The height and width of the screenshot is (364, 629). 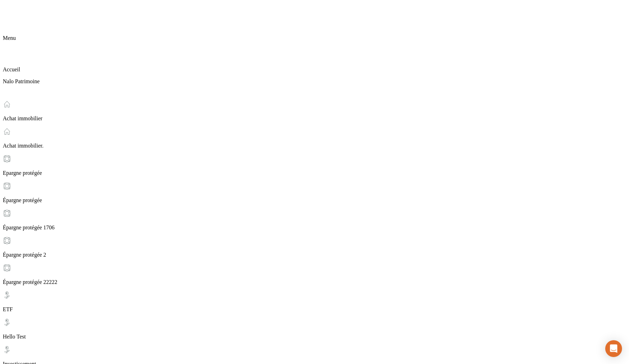 I want to click on p: Épargne protégée 1706, so click(x=315, y=228).